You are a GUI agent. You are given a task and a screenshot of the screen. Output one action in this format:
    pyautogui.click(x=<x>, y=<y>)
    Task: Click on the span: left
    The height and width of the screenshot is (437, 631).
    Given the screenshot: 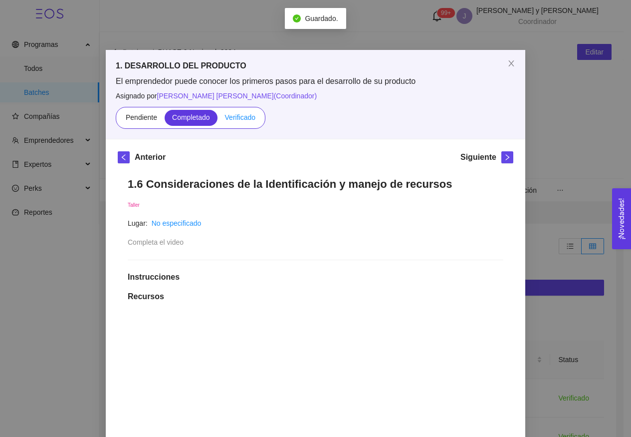 What is the action you would take?
    pyautogui.click(x=124, y=157)
    